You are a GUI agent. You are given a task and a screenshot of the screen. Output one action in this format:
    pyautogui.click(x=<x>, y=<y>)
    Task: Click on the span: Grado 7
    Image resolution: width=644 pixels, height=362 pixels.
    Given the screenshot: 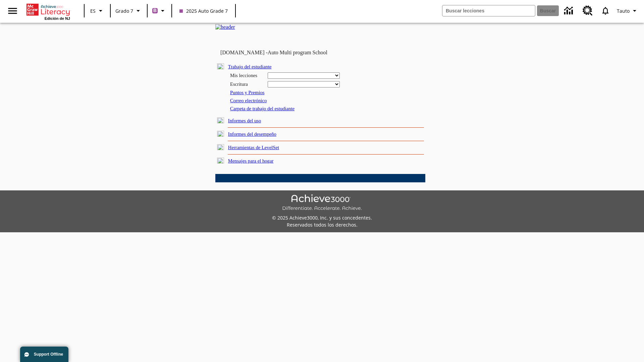 What is the action you would take?
    pyautogui.click(x=124, y=11)
    